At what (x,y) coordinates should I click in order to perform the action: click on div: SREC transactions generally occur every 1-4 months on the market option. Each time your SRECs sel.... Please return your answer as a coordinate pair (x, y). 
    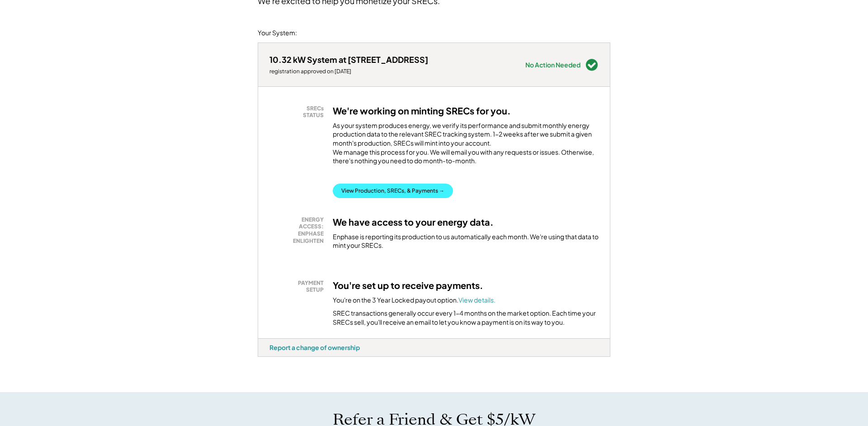
    Looking at the image, I should click on (466, 318).